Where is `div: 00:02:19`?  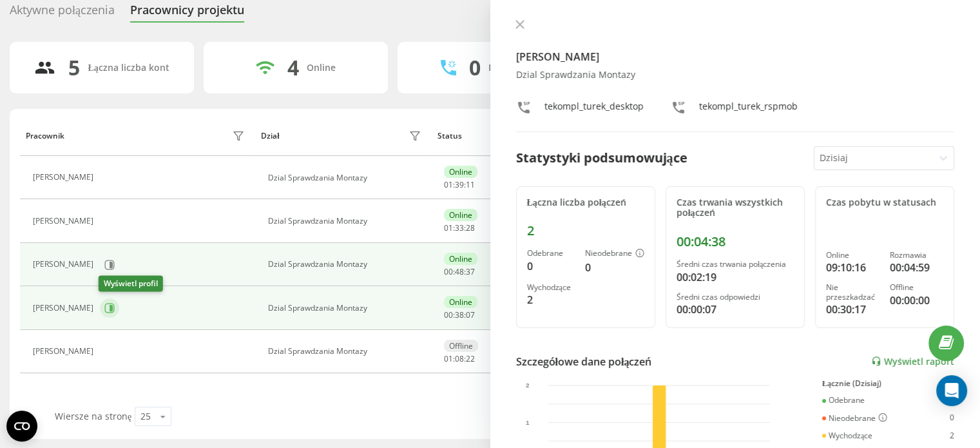
div: 00:02:19 is located at coordinates (735, 277).